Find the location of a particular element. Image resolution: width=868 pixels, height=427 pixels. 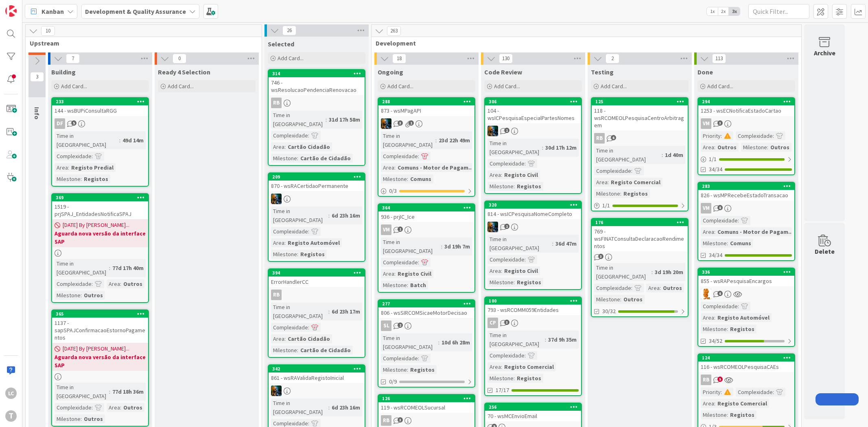

div: 277806 - wsSIRCOMSicaeMotorDecisao is located at coordinates (426, 309).